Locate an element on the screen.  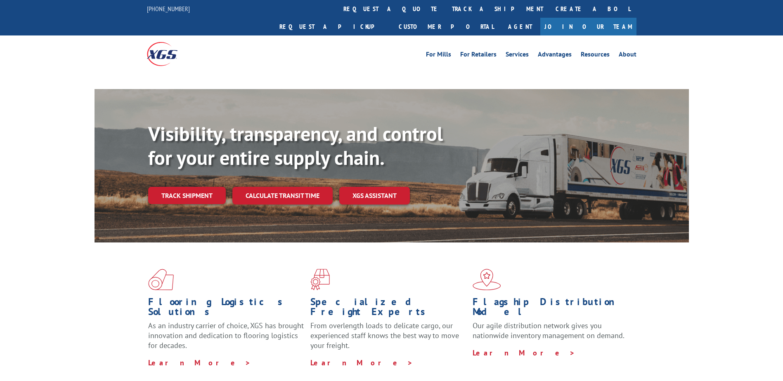
a: Services is located at coordinates (517, 56).